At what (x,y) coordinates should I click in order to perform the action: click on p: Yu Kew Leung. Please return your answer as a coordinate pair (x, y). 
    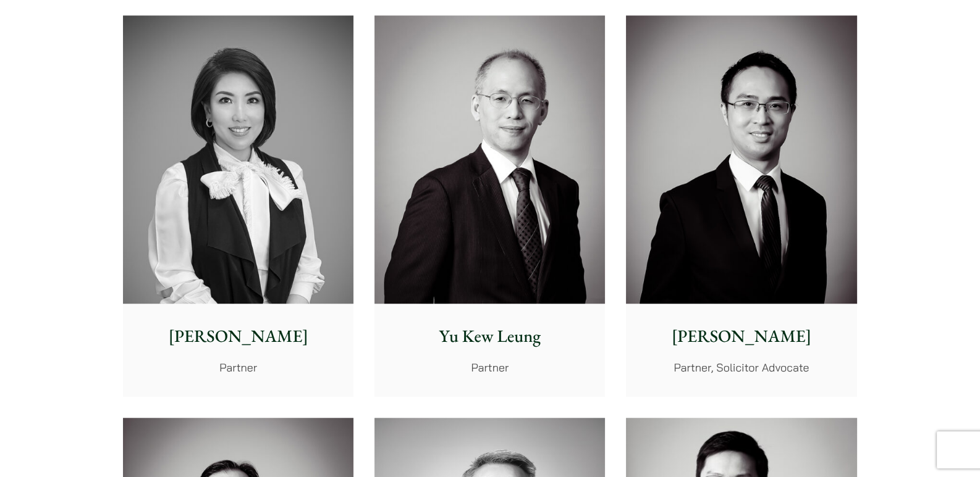
    Looking at the image, I should click on (489, 337).